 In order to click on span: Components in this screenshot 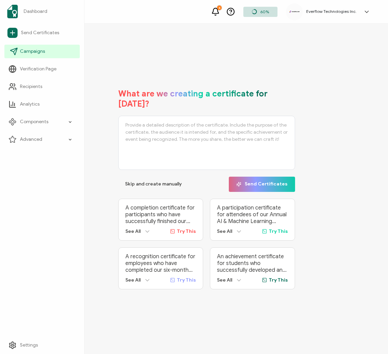, I will do `click(34, 122)`.